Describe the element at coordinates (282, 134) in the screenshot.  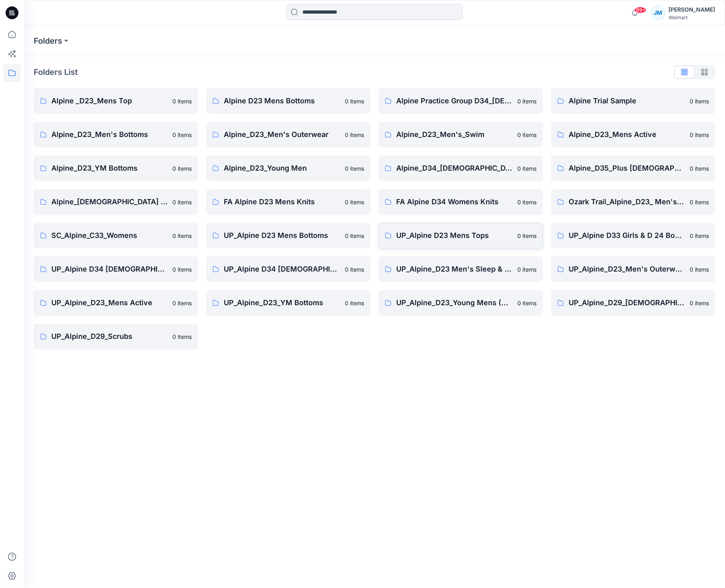
I see `p: Alpine_D23_Men's Outerwear` at that location.